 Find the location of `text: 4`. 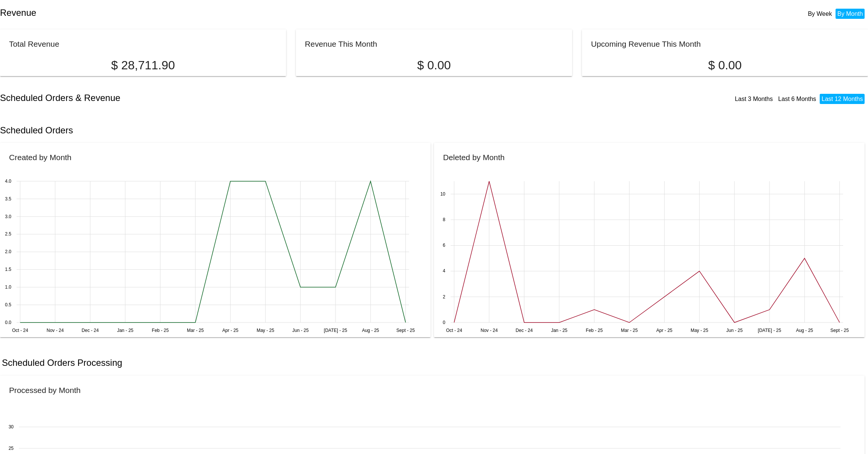

text: 4 is located at coordinates (444, 272).